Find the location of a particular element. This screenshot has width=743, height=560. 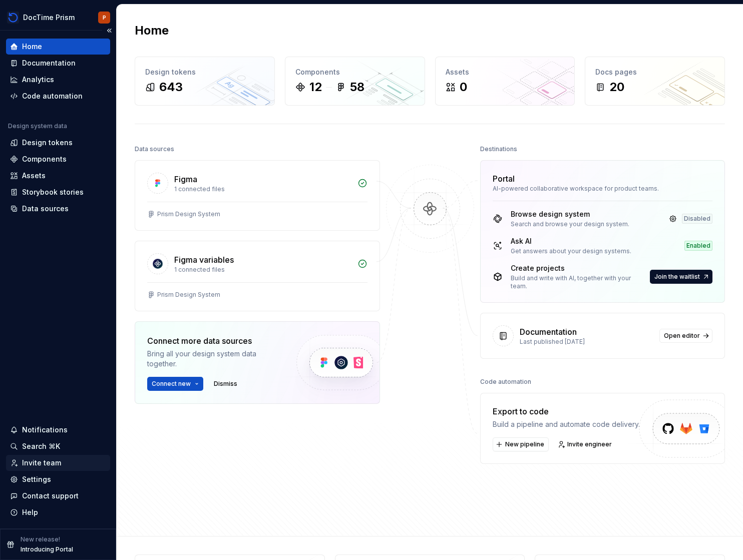

a: Assets0 is located at coordinates (505, 81).